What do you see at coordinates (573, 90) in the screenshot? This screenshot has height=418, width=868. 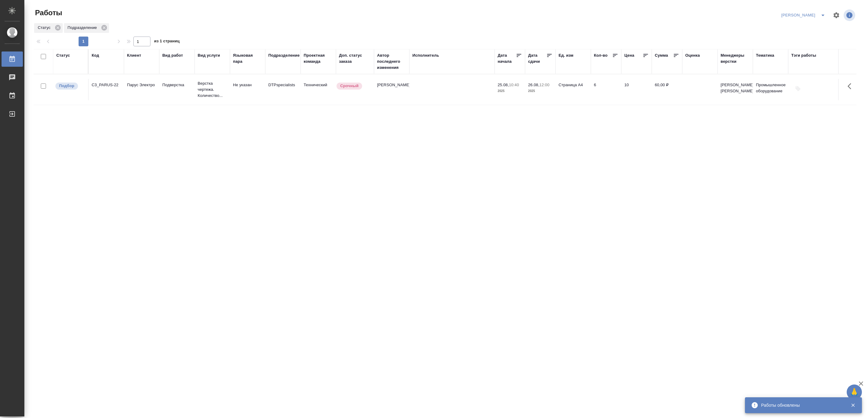 I see `td: Страница А4` at bounding box center [573, 90].